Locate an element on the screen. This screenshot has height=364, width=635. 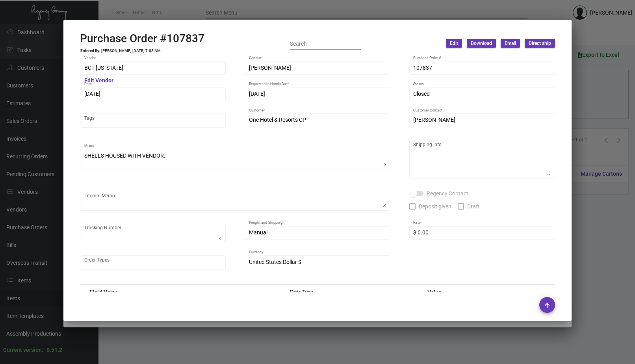
mat-hint: Edit Vendor is located at coordinates (99, 81).